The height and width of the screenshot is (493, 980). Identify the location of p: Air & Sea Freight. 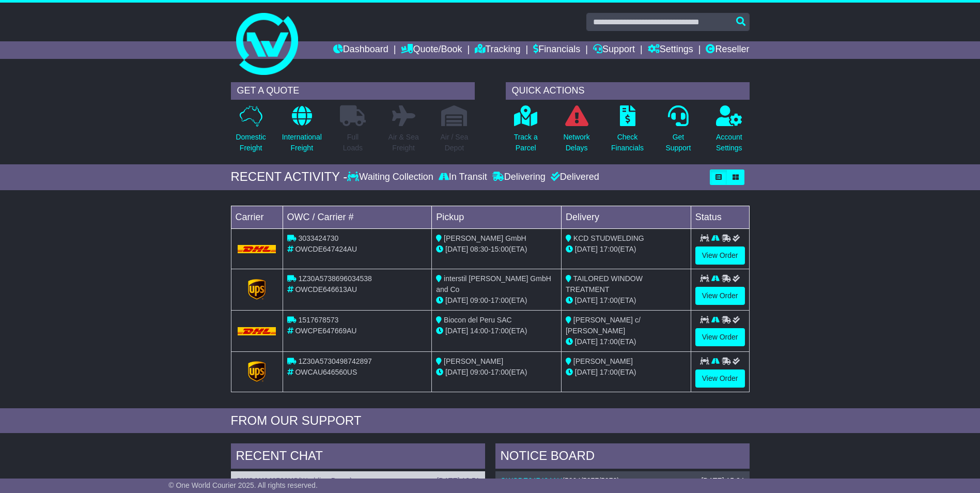
(404, 142).